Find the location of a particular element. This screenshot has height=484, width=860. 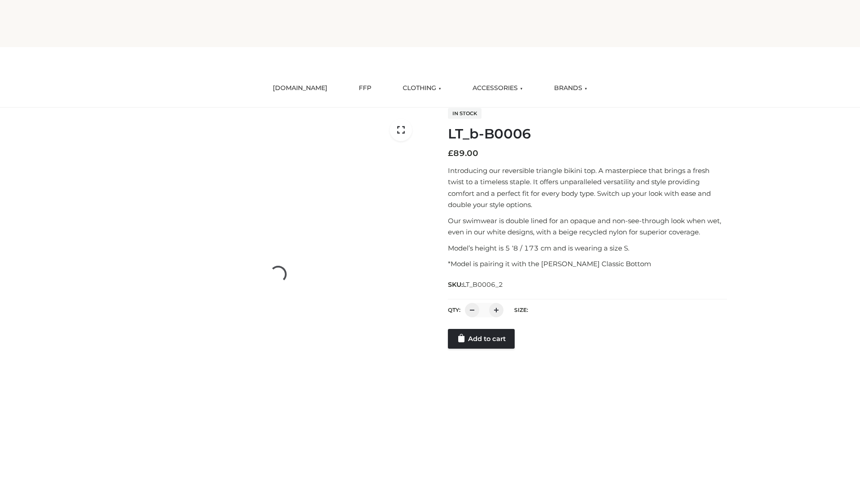

a: FFP is located at coordinates (365, 88).